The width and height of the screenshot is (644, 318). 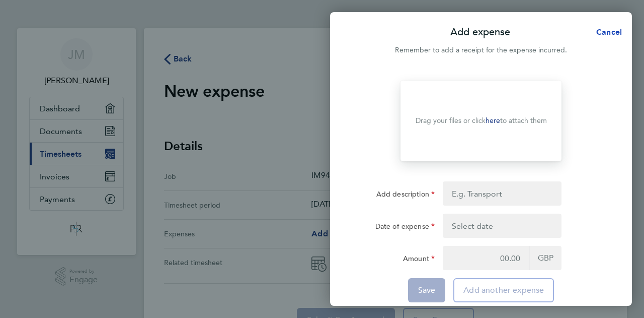 What do you see at coordinates (481, 50) in the screenshot?
I see `div: Remember to add a receipt for the expense incurred.` at bounding box center [481, 50].